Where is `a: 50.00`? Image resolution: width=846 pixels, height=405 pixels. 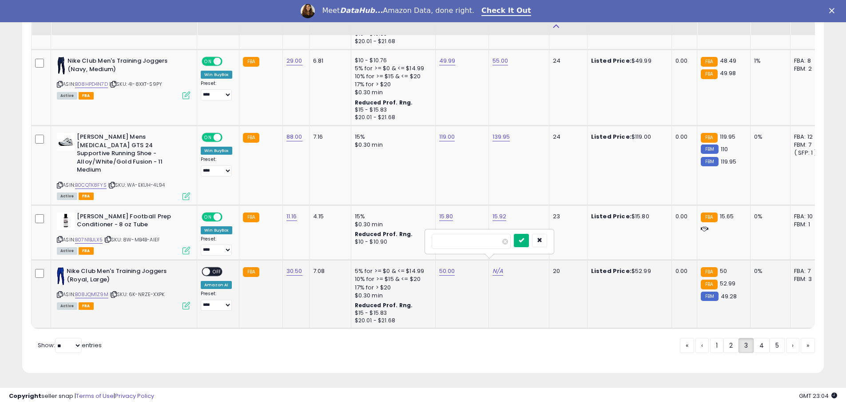
a: 50.00 is located at coordinates (447, 271).